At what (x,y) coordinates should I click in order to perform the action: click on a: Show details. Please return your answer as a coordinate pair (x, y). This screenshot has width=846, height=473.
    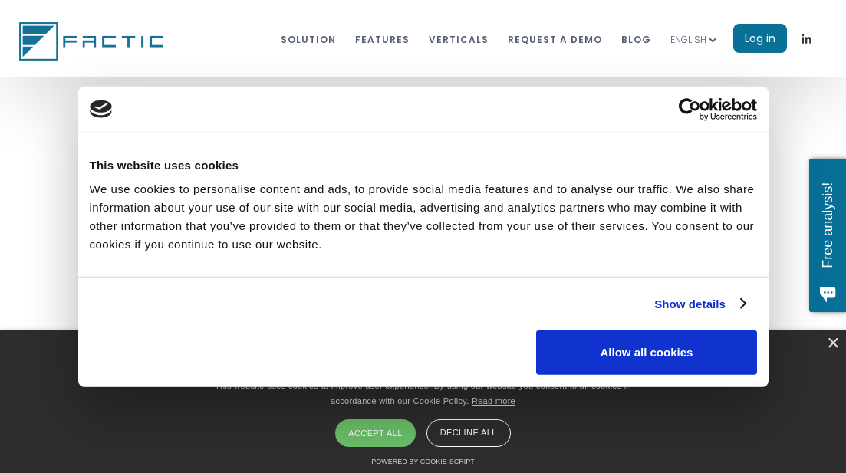
    Looking at the image, I should click on (700, 304).